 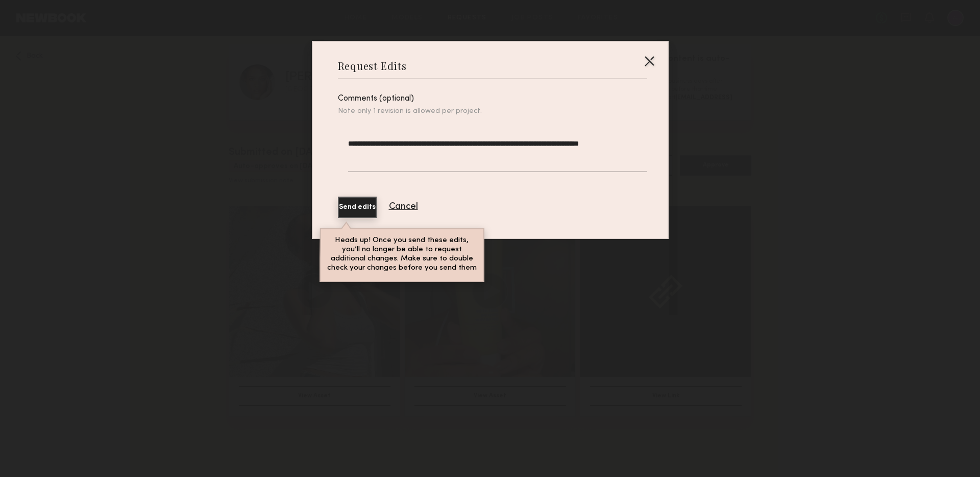 I want to click on div: Note only 1 revision is allowed per project., so click(x=493, y=111).